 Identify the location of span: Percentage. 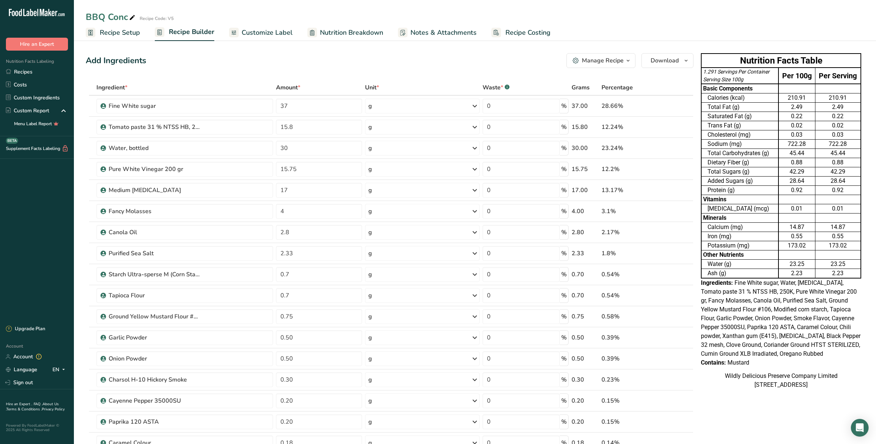
(617, 88).